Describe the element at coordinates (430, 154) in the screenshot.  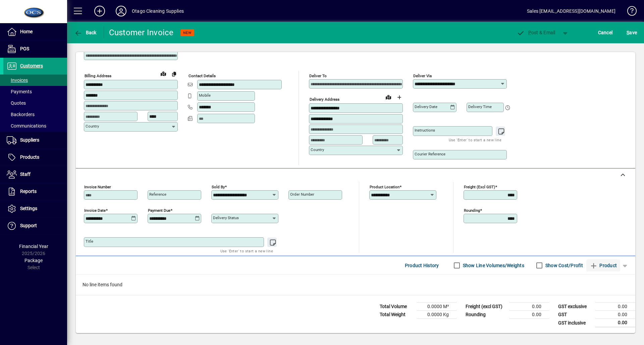
I see `mat-label: Courier Reference` at that location.